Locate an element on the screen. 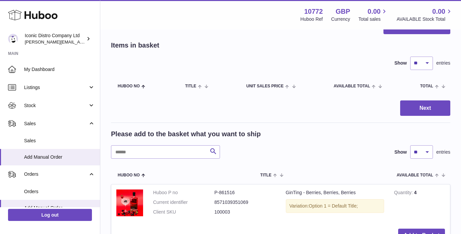 The width and height of the screenshot is (461, 234). dt: Client SKU is located at coordinates (183, 212).